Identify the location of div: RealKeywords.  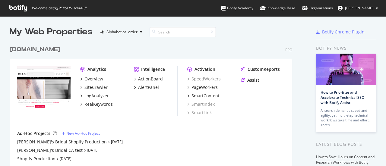
(99, 104).